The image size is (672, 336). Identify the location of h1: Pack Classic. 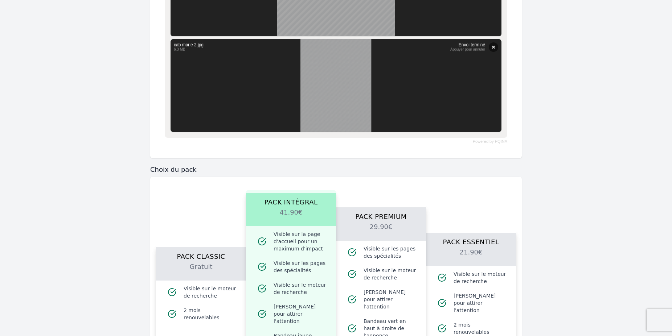
(201, 255).